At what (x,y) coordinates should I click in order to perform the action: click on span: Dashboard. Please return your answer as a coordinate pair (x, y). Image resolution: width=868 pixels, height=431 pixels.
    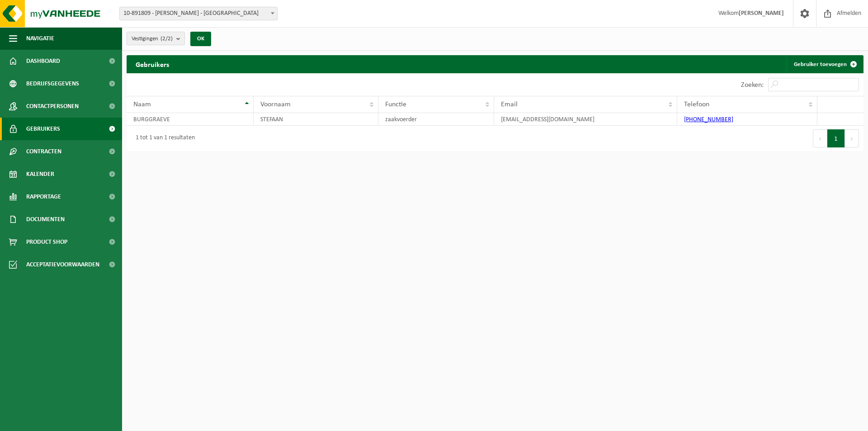
    Looking at the image, I should click on (43, 61).